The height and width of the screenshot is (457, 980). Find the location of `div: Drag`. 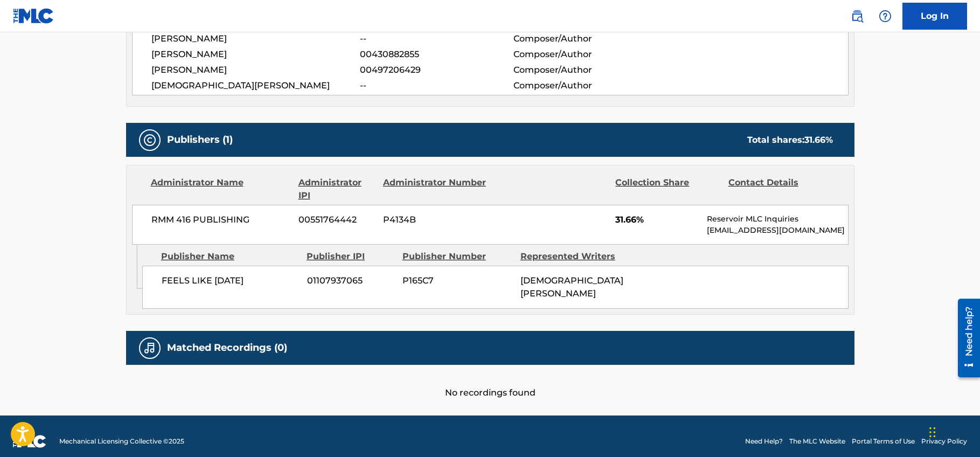

div: Drag is located at coordinates (932, 432).